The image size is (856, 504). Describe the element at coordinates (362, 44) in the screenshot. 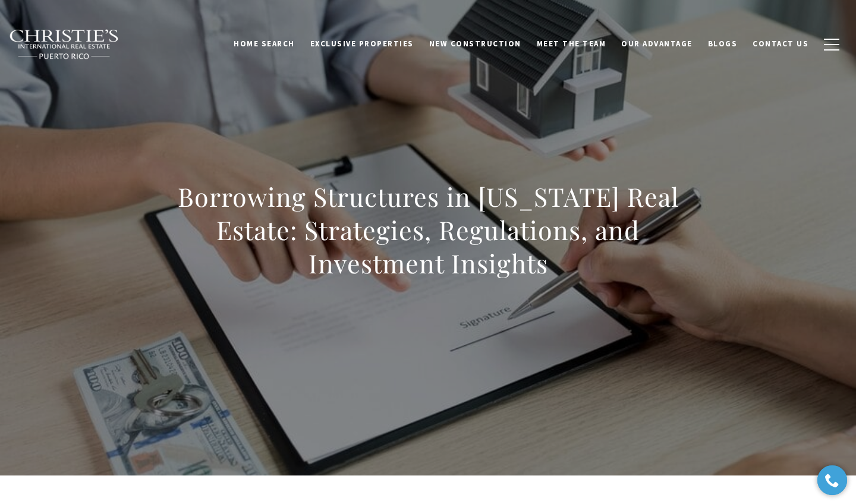

I see `a: Exclusive Properties` at that location.